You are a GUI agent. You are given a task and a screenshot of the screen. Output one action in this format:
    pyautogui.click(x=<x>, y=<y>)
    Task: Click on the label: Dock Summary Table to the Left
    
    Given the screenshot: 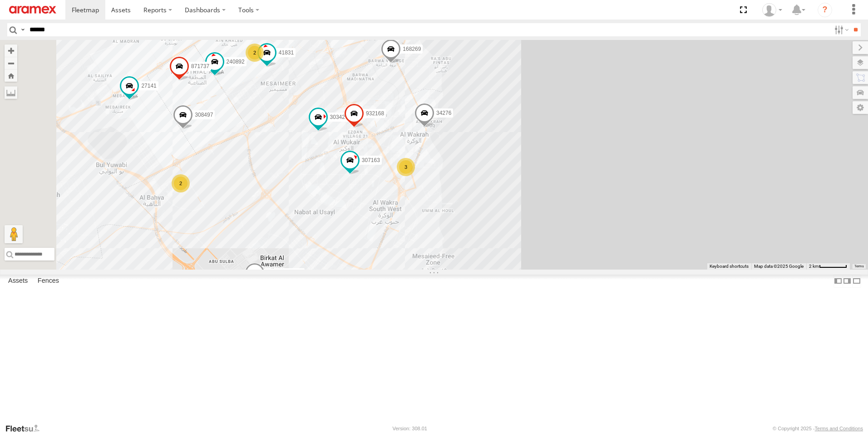 What is the action you would take?
    pyautogui.click(x=838, y=281)
    